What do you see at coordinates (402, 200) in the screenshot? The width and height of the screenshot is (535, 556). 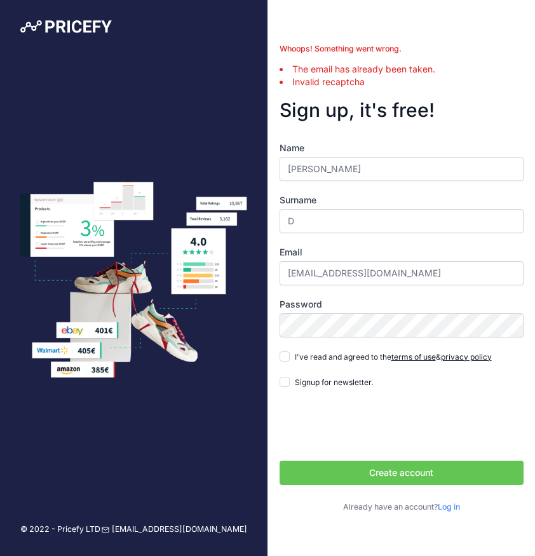 I see `label: Surname` at bounding box center [402, 200].